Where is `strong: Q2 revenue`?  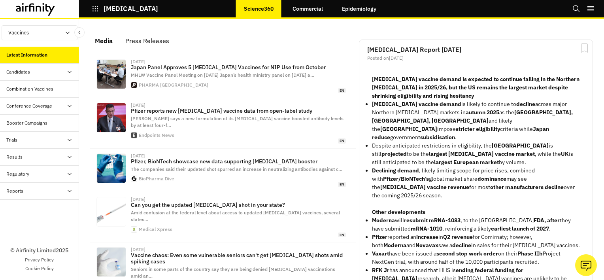 strong: Q2 revenue is located at coordinates (458, 237).